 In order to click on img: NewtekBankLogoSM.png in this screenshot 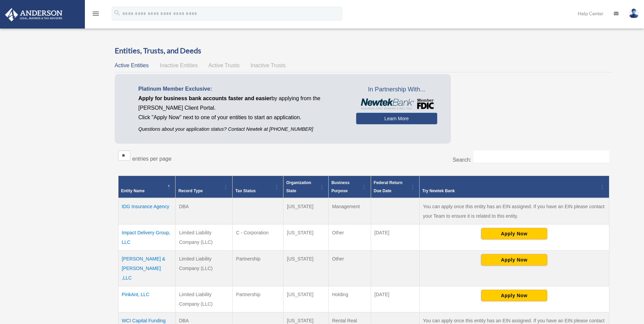, I will do `click(396, 104)`.